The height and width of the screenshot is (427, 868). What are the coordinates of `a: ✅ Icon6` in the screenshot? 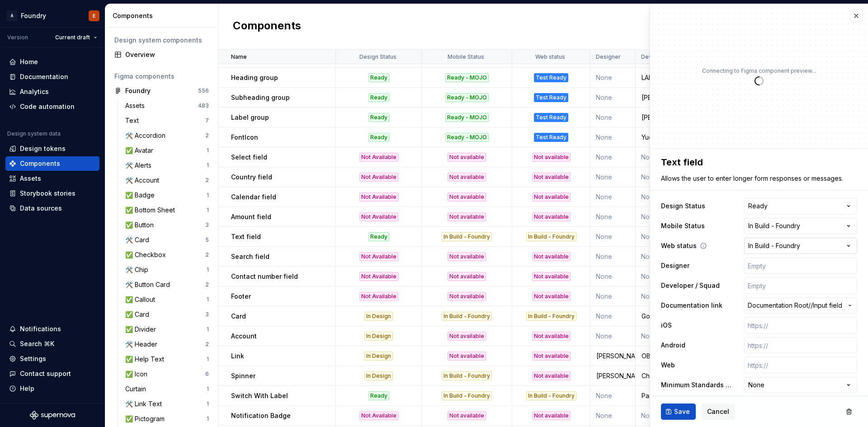 It's located at (167, 374).